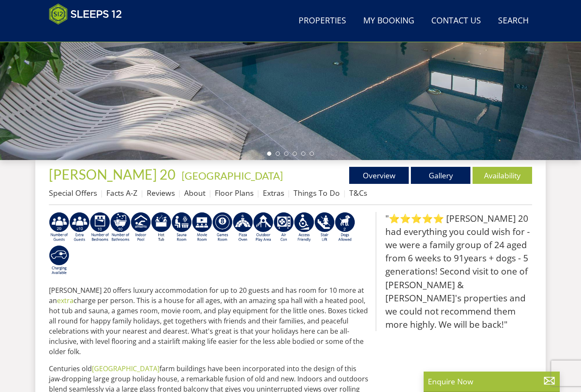 The width and height of the screenshot is (581, 392). Describe the element at coordinates (59, 227) in the screenshot. I see `img: AD_4nXfBB-ai4Qu4M4YLeywR79h0kb0ot0HR5fA9y3gB-2-pf03FHuFJLIO9f-aLu5gyWktcCvHg-Z6IsqQ_BjCFlXqZYLf2f...` at that location.